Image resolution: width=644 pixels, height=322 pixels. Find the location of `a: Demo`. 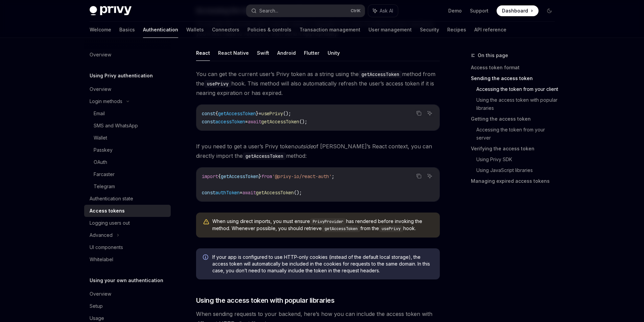

a: Demo is located at coordinates (455, 11).